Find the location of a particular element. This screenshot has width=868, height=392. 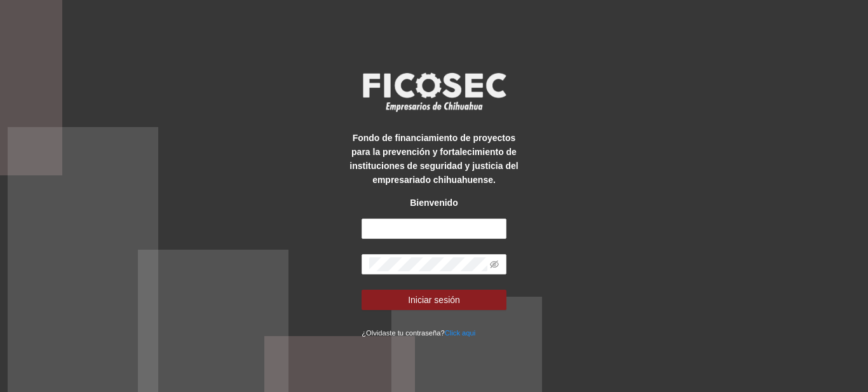

strong: Fondo de financiamiento de proyectos para la prevención y fortalecimiento de instituciones de seg... is located at coordinates (433, 159).